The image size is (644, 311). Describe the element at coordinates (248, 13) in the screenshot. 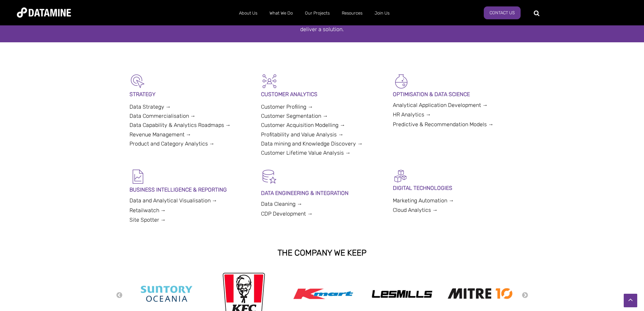

I see `a: About Us` at that location.